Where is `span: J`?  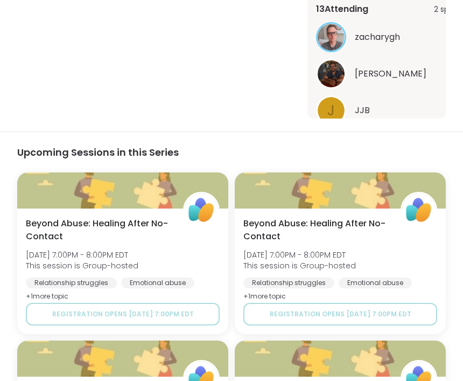 span: J is located at coordinates (331, 111).